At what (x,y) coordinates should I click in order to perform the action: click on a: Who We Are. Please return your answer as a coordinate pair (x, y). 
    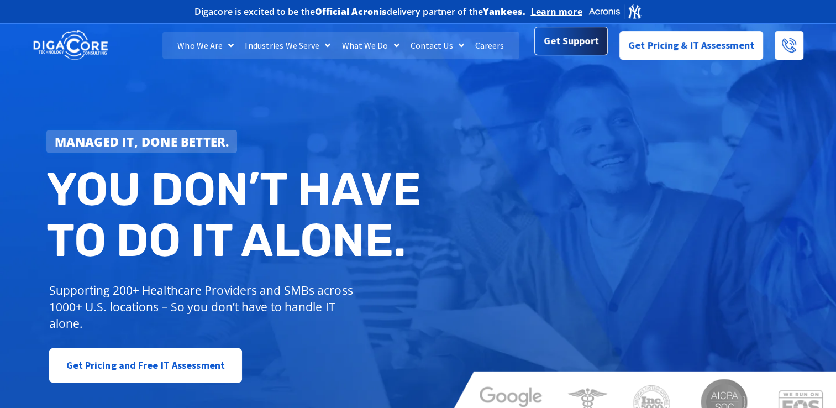
    Looking at the image, I should click on (205, 45).